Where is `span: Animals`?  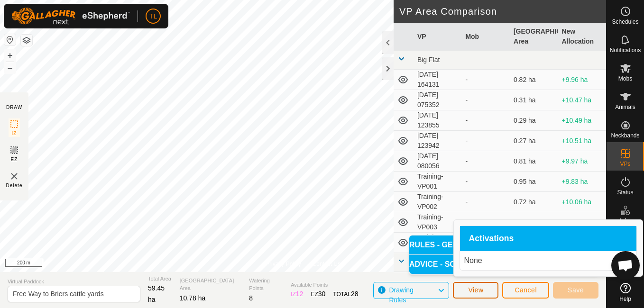
span: Animals is located at coordinates (625, 107).